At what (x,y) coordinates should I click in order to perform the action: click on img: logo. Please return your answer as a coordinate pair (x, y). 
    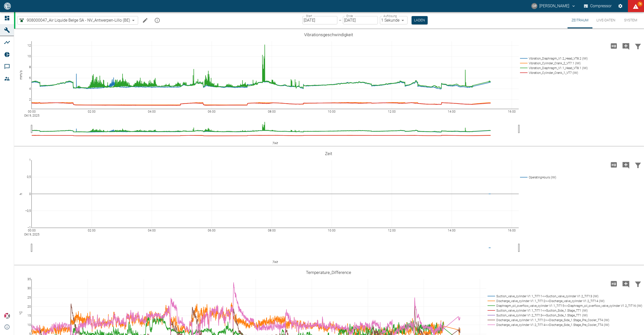
    Looking at the image, I should click on (7, 6).